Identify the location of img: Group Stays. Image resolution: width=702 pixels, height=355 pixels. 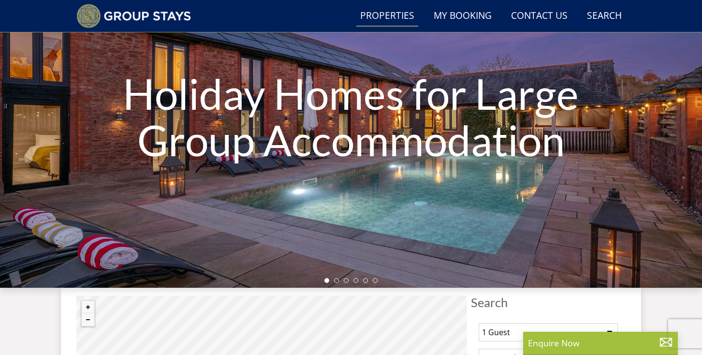
(133, 16).